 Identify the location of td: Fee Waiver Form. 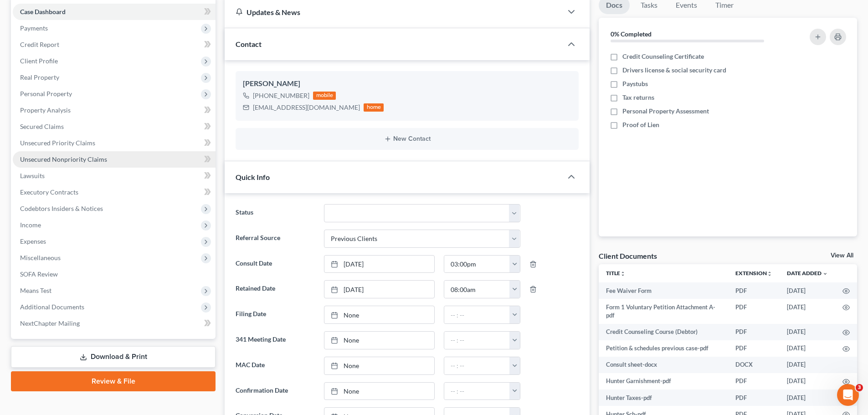
(663, 290).